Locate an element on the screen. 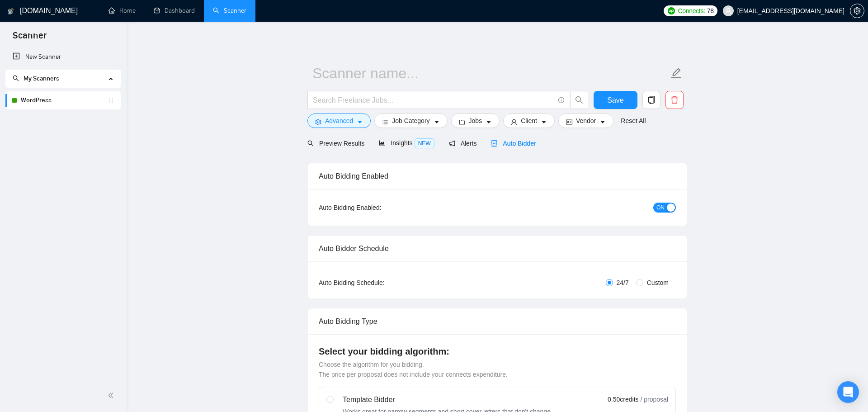  span: 0.50 credits is located at coordinates (623, 399).